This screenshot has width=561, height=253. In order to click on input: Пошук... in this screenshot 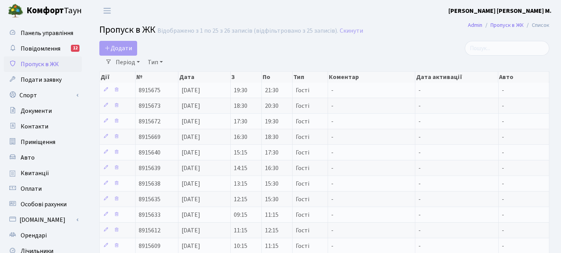, I will do `click(507, 48)`.